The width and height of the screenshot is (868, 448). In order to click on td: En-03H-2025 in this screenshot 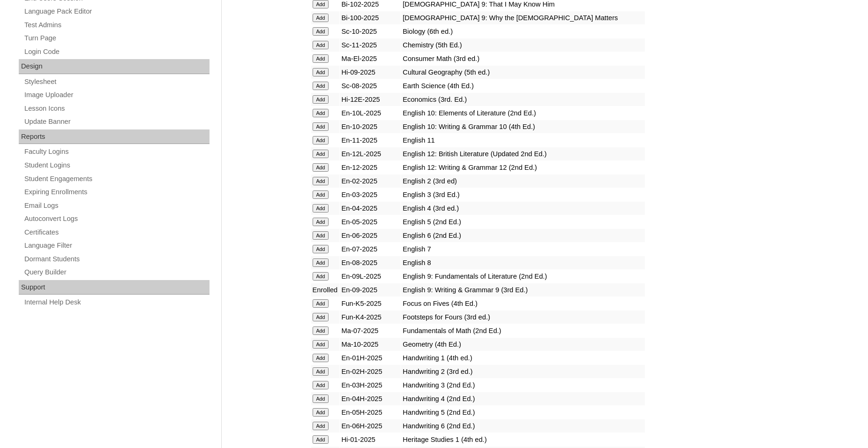, I will do `click(371, 385)`.